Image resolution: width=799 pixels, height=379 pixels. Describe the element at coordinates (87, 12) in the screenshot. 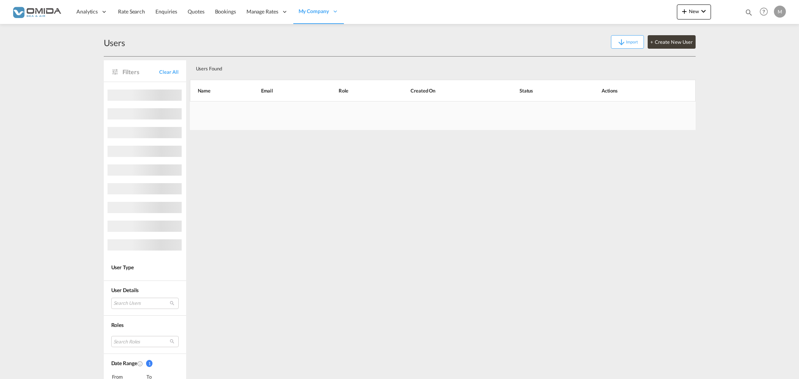

I see `span: Analytics` at that location.